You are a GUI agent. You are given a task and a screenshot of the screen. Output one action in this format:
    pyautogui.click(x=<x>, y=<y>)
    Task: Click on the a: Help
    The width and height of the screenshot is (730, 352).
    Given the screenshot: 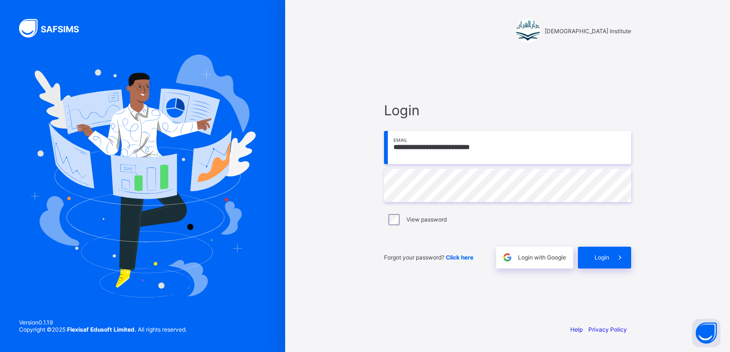 What is the action you would take?
    pyautogui.click(x=576, y=330)
    